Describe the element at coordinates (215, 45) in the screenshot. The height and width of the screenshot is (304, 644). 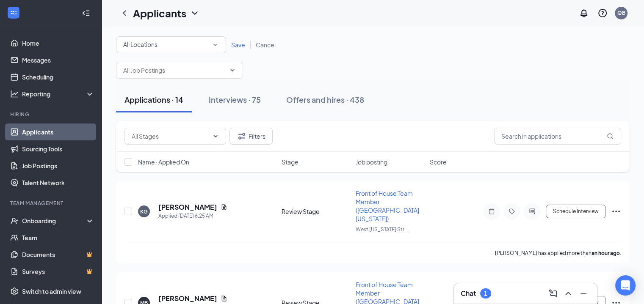
I see `svg: SmallChevronDown` at that location.